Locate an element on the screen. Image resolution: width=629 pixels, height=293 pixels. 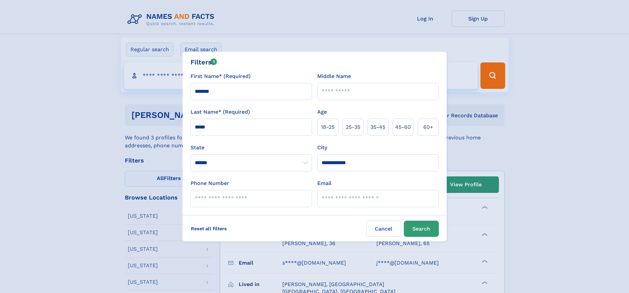
span: 18‑25 is located at coordinates (327, 127).